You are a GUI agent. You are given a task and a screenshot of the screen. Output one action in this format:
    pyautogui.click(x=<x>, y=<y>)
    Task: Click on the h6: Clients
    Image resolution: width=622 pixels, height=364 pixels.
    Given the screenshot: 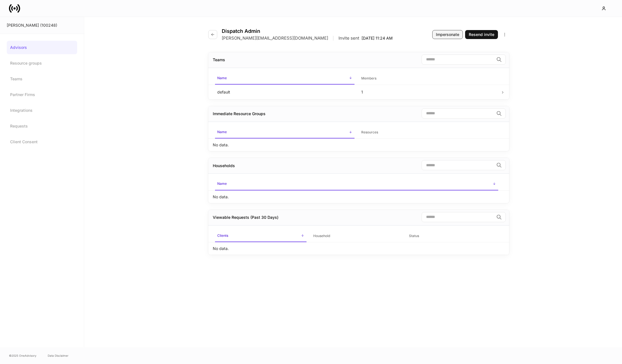 What is the action you would take?
    pyautogui.click(x=222, y=235)
    